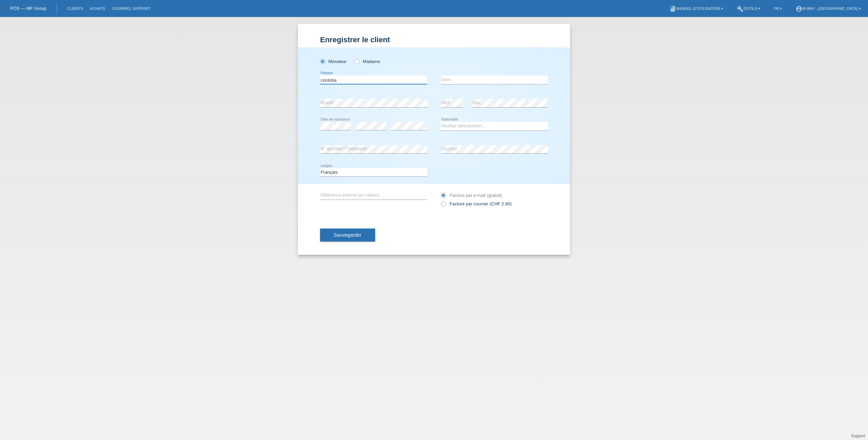 The height and width of the screenshot is (440, 868). What do you see at coordinates (748, 8) in the screenshot?
I see `a: buildOutils ▾` at bounding box center [748, 8].